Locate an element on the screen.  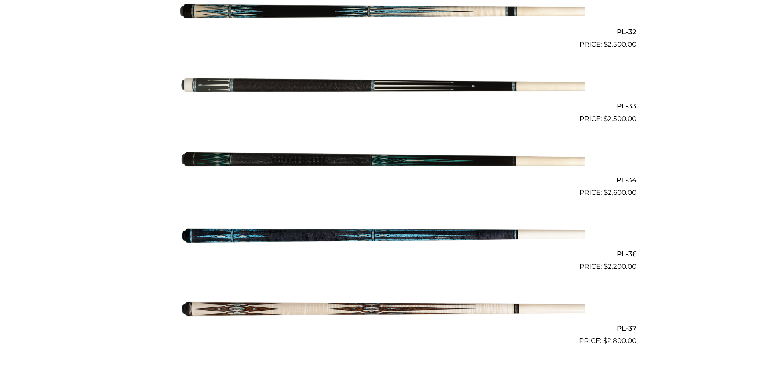
bdi: 2,200.00 is located at coordinates (620, 266).